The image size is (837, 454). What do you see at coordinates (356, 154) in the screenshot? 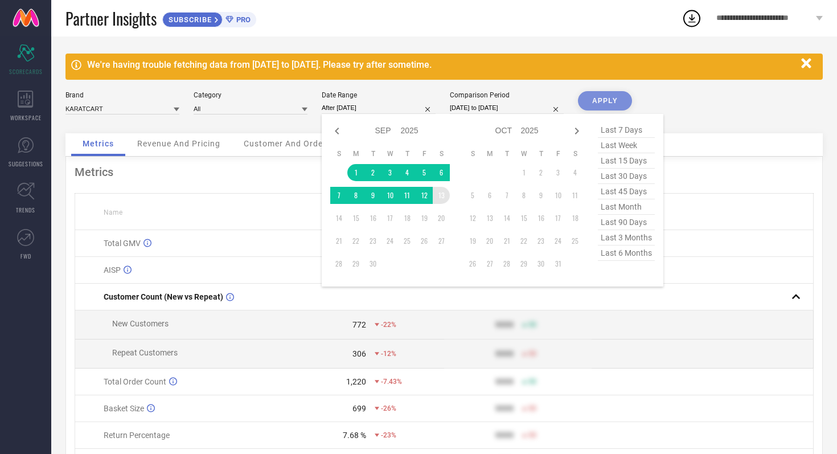
I see `th: Monday` at bounding box center [356, 154].